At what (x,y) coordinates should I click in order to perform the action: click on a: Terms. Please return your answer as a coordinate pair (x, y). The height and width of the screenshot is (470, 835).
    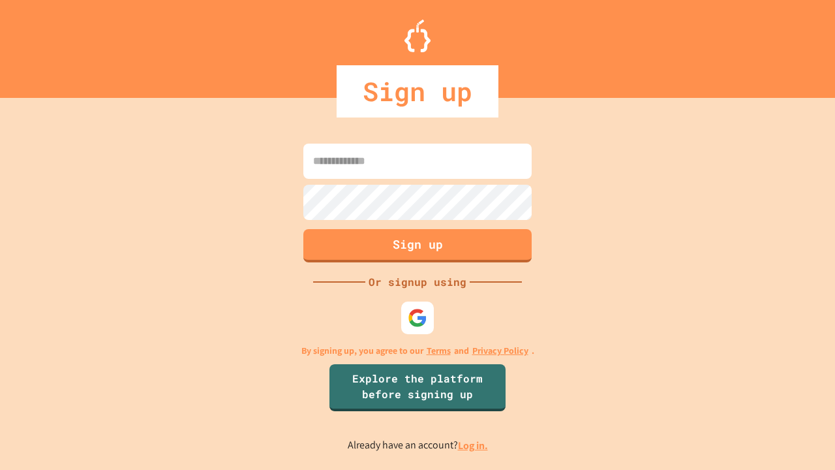
    Looking at the image, I should click on (439, 351).